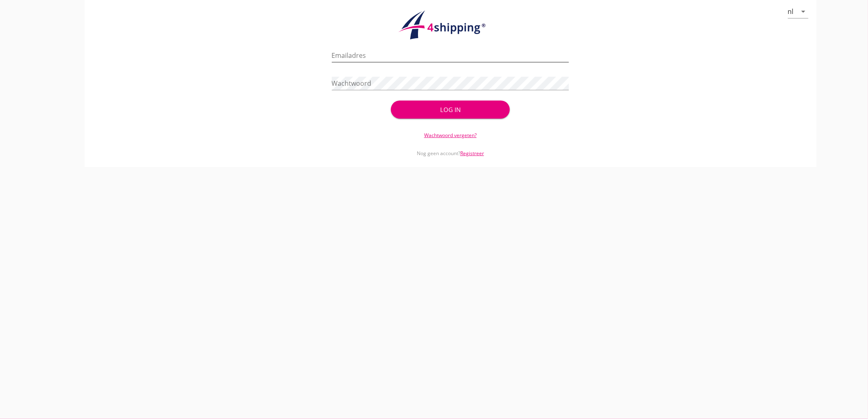  What do you see at coordinates (472, 153) in the screenshot?
I see `a: Registreer` at bounding box center [472, 153].